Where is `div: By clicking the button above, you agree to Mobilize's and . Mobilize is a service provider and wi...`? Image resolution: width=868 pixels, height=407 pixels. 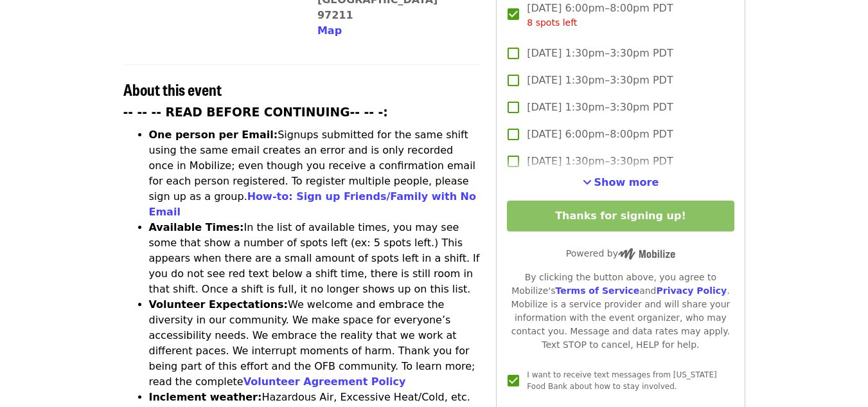 div: By clicking the button above, you agree to Mobilize's and . Mobilize is a service provider and wi... is located at coordinates (621, 311).